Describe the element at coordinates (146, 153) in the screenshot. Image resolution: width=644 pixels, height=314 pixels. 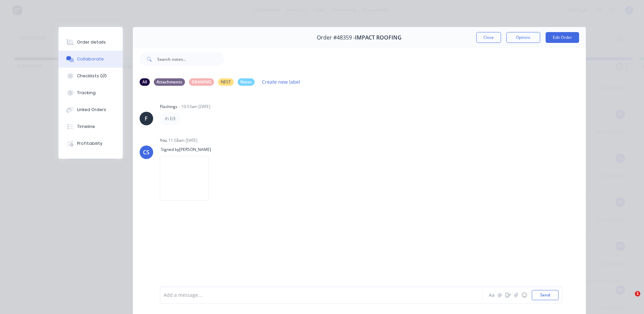
I see `div: CS` at that location.